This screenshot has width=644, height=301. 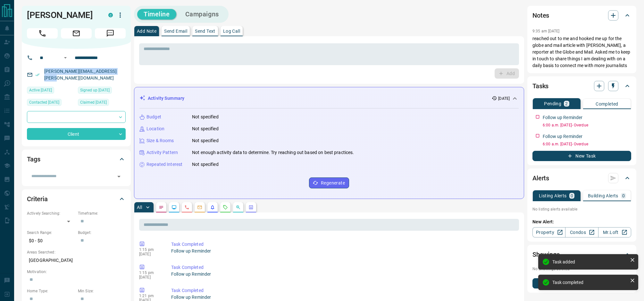 What do you see at coordinates (147, 31) in the screenshot?
I see `p: Add Note` at bounding box center [147, 31].